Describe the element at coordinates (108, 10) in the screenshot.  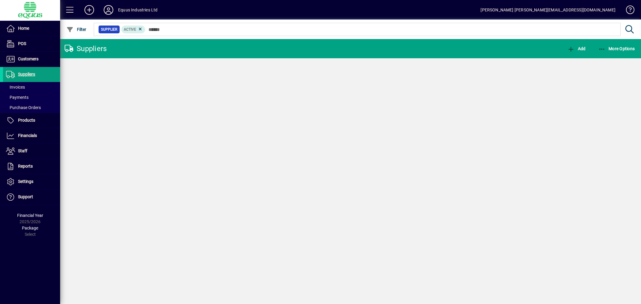
I see `button: Profile` at that location.